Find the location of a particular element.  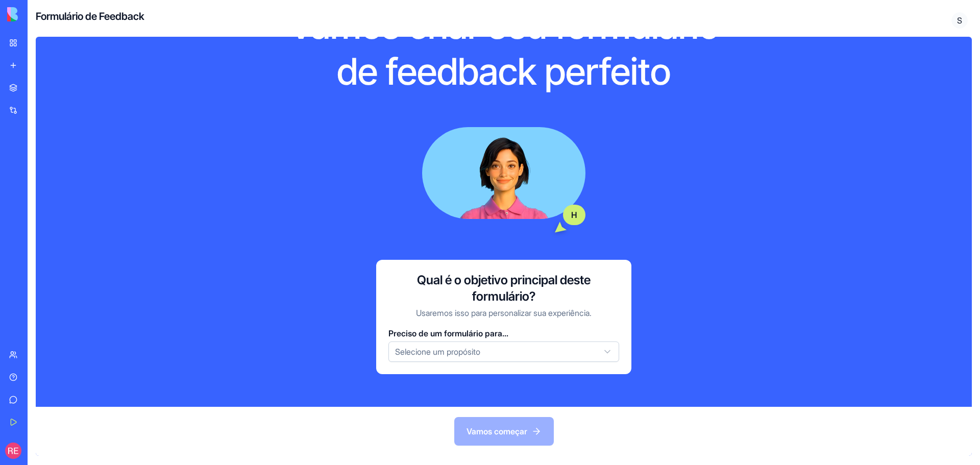

font: H is located at coordinates (574, 215).